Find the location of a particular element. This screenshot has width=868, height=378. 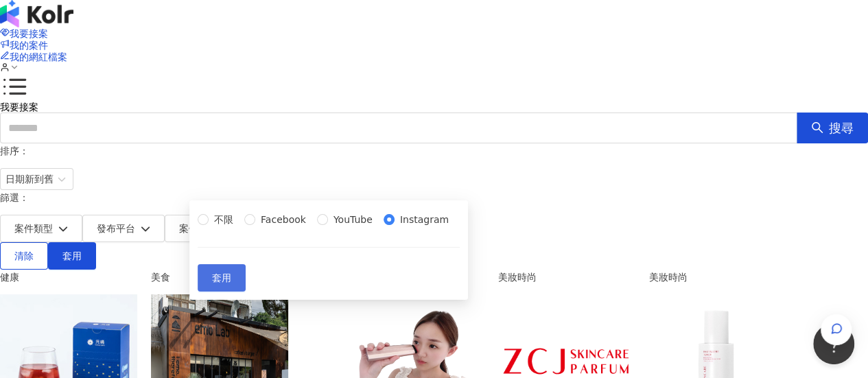

span: 搜尋 is located at coordinates (841, 128).